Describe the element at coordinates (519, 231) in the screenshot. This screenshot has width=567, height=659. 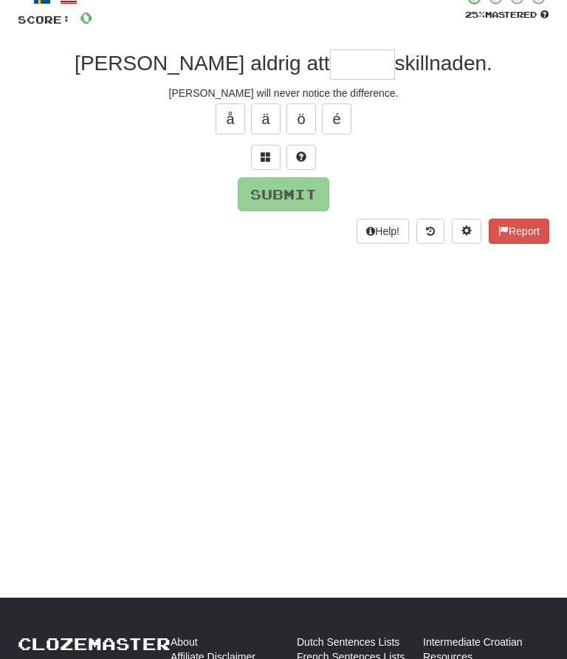
I see `button: Report` at that location.